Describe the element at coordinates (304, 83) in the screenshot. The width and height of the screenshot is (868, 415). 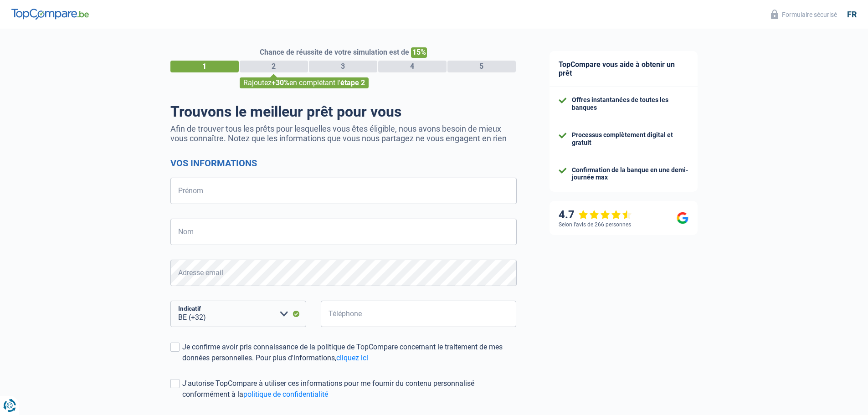
I see `div: Rajoutez en complétant l'` at that location.